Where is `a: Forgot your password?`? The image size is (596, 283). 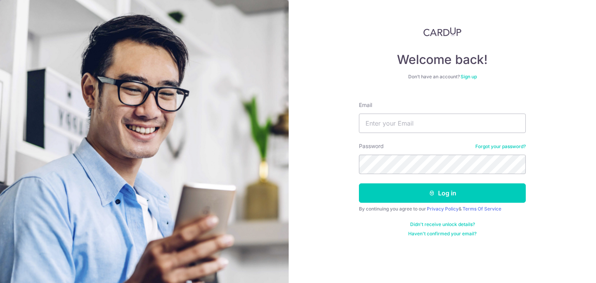
a: Forgot your password? is located at coordinates (500, 147).